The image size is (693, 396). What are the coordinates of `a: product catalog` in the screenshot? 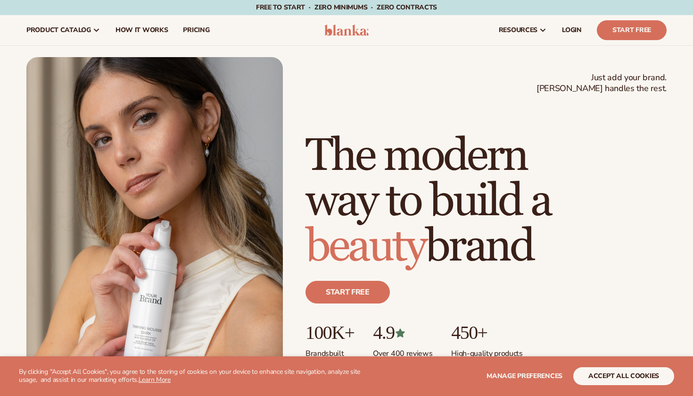 It's located at (63, 30).